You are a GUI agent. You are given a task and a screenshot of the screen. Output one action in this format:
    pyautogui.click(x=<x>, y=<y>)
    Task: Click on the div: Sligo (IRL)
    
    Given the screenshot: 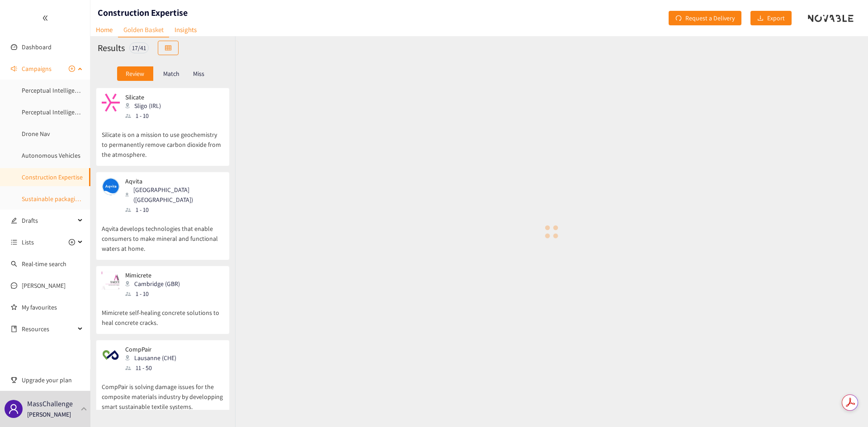 What is the action you would take?
    pyautogui.click(x=146, y=106)
    